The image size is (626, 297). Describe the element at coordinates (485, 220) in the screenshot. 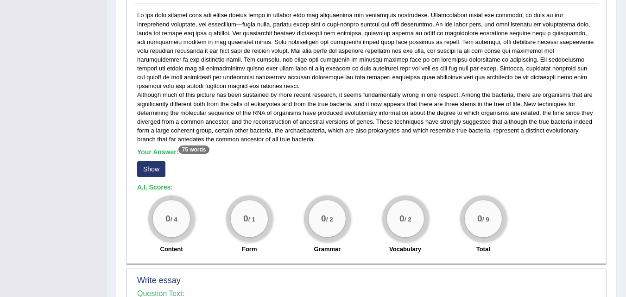

I see `small: / 9` at that location.